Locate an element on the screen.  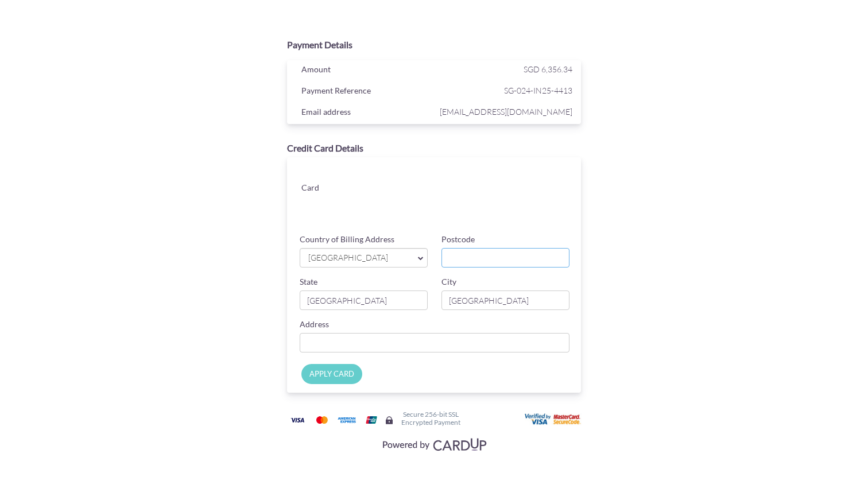
img: American Express is located at coordinates (347, 419).